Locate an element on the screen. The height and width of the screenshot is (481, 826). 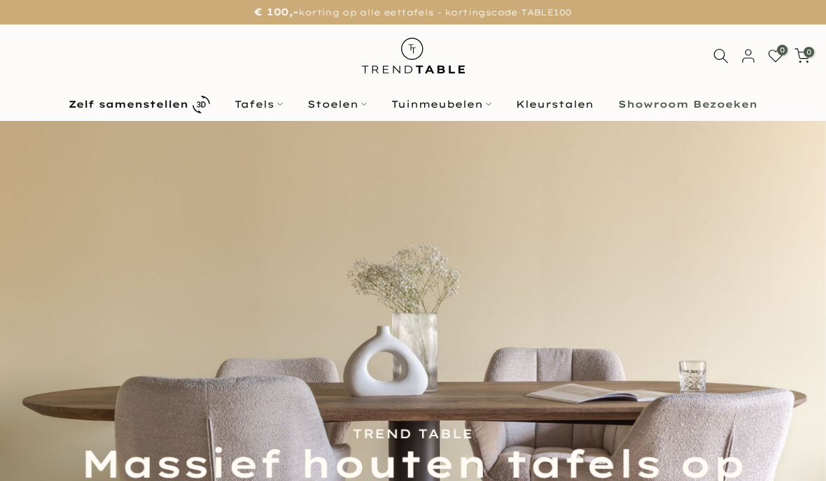
a: Kleurstalen is located at coordinates (555, 104).